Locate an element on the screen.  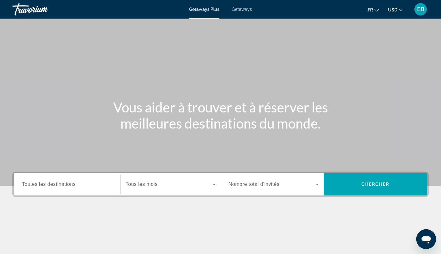
a: Getaways Plus is located at coordinates (204, 9).